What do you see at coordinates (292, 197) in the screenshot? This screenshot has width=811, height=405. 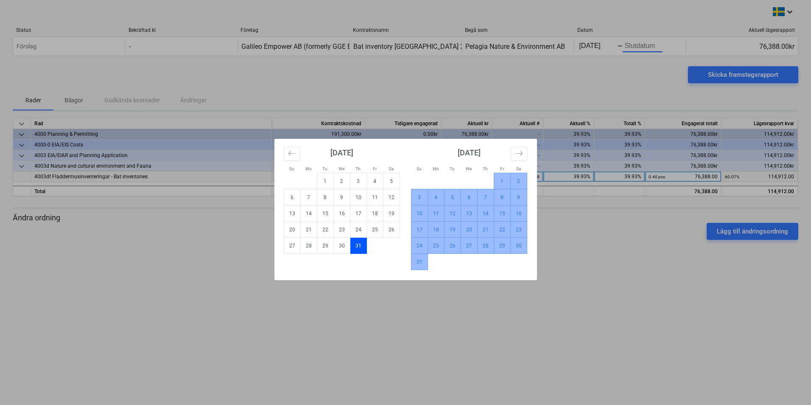 I see `td: Choose Sunday, July 6, 2025 as your check-out date. It's available.` at bounding box center [292, 197].